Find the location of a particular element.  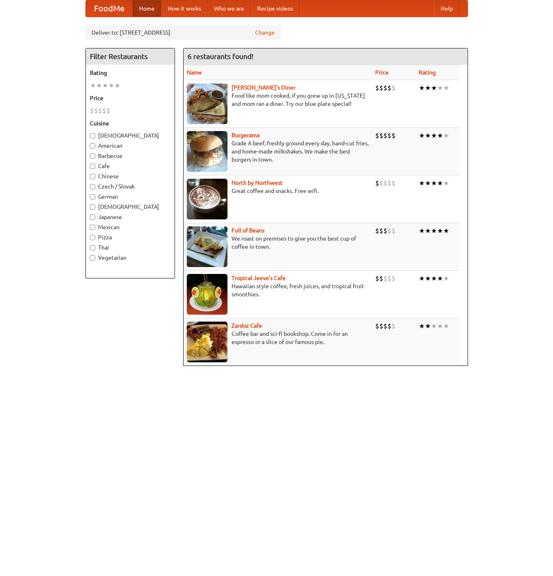

input: Mexican is located at coordinates (92, 227).